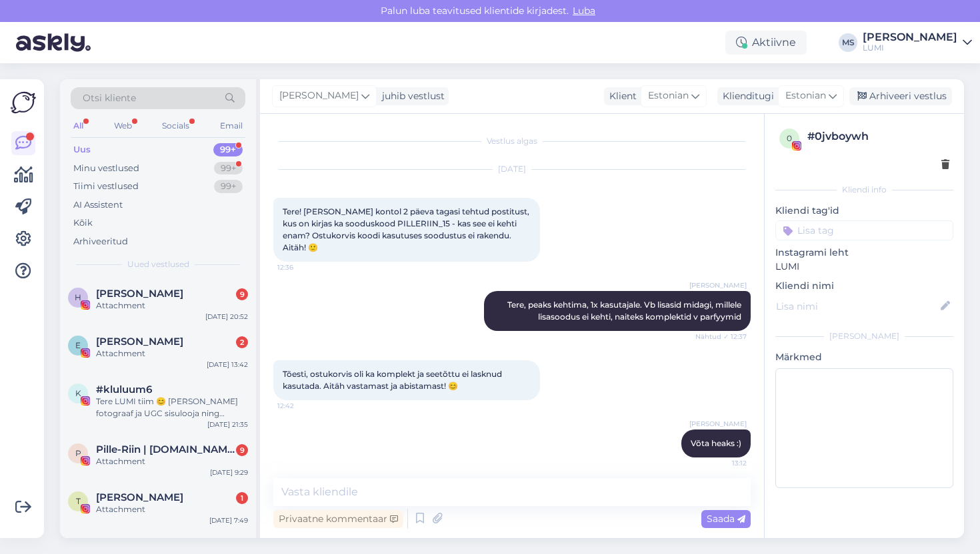 The width and height of the screenshot is (980, 554). Describe the element at coordinates (106, 187) in the screenshot. I see `div: Tiimi vestlused` at that location.